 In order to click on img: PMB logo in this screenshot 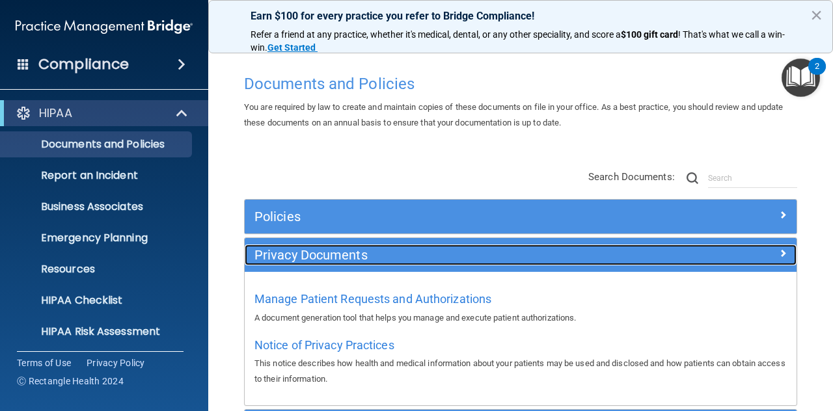, I will do `click(104, 27)`.